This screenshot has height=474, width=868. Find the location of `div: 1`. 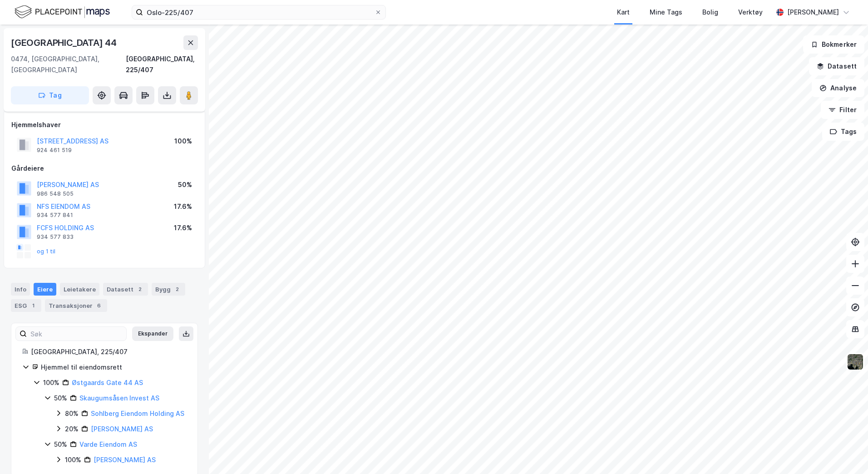

div: 1 is located at coordinates (33, 306).